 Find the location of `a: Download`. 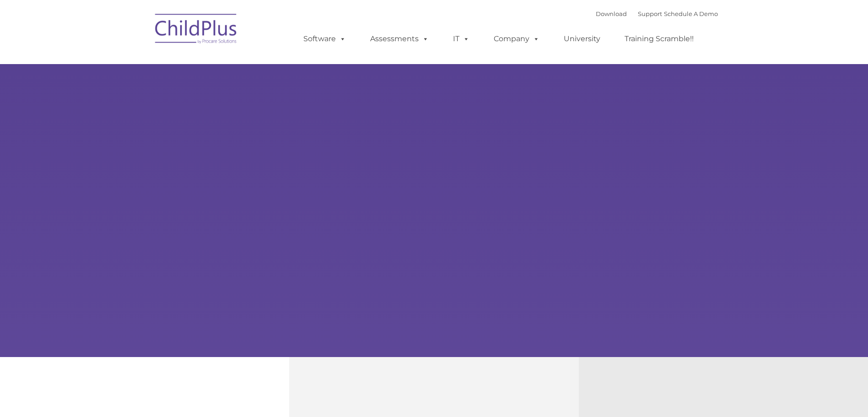

a: Download is located at coordinates (611, 14).